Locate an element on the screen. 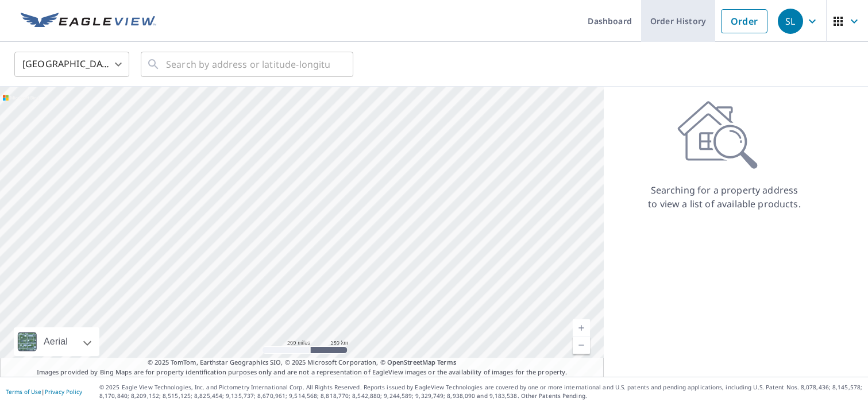  a: Current Level 5, Zoom Out is located at coordinates (581, 345).